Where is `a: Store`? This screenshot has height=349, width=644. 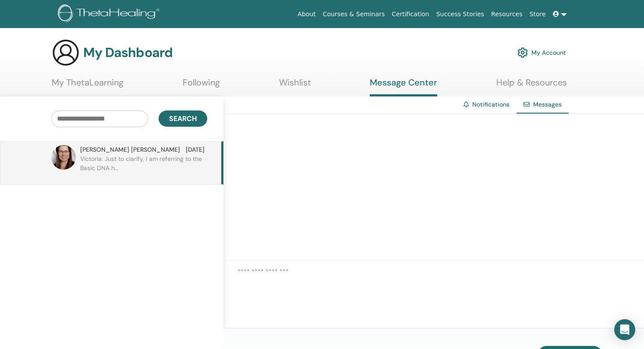
a: Store is located at coordinates (537, 14).